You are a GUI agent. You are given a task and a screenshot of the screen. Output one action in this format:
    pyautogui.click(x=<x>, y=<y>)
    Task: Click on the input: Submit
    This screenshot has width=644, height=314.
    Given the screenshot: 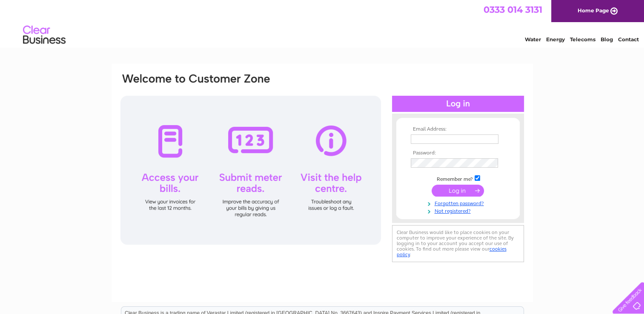 What is the action you would take?
    pyautogui.click(x=457, y=191)
    